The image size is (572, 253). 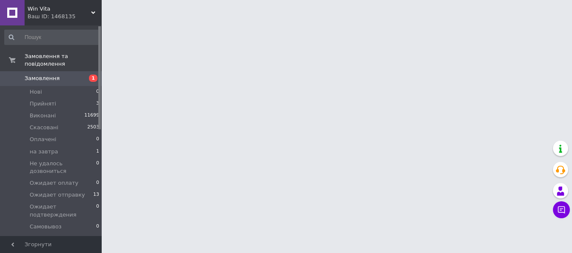 I want to click on div: Ваш ID: 1468135, so click(x=64, y=17).